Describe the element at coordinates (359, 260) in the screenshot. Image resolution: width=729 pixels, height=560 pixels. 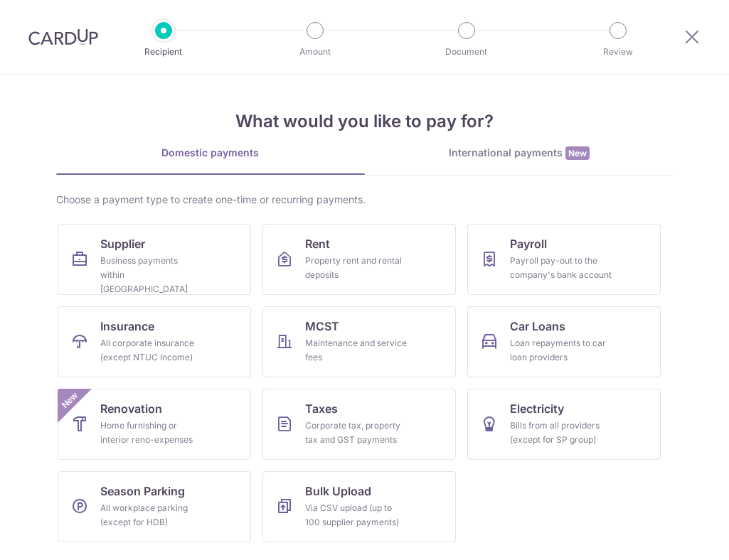
I see `a: RentProperty rent and rental deposits` at that location.